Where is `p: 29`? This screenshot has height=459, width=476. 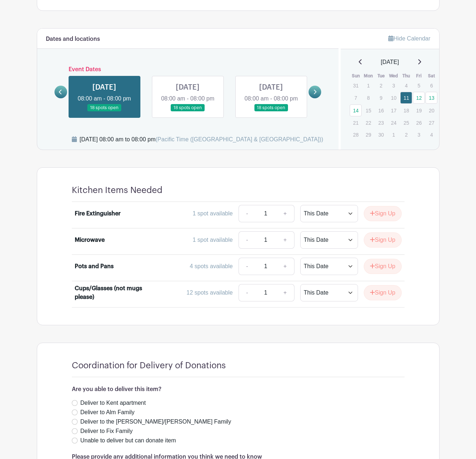
p: 29 is located at coordinates (368, 134).